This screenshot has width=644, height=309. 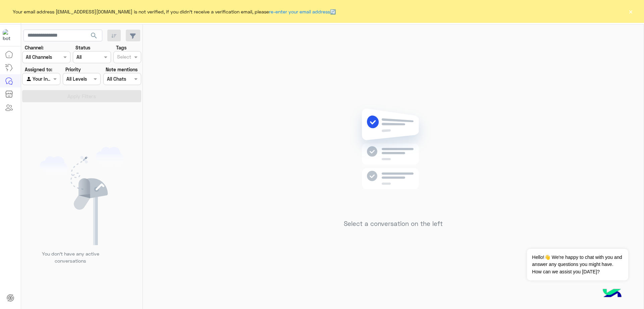 I want to click on label: Channel:, so click(x=34, y=48).